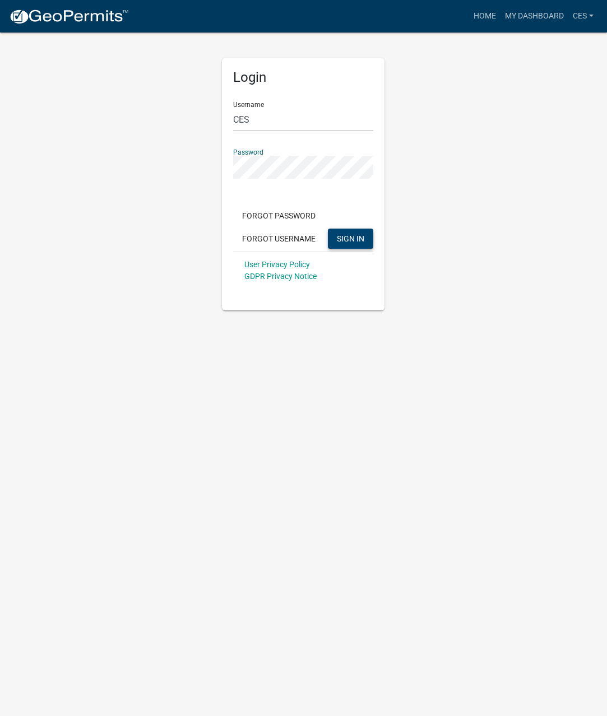 Image resolution: width=607 pixels, height=716 pixels. I want to click on button: SIGN IN, so click(350, 239).